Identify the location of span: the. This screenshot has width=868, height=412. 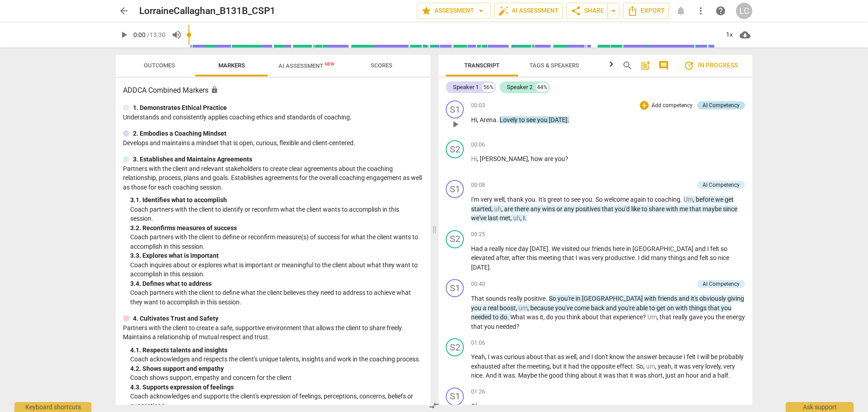
(522, 367).